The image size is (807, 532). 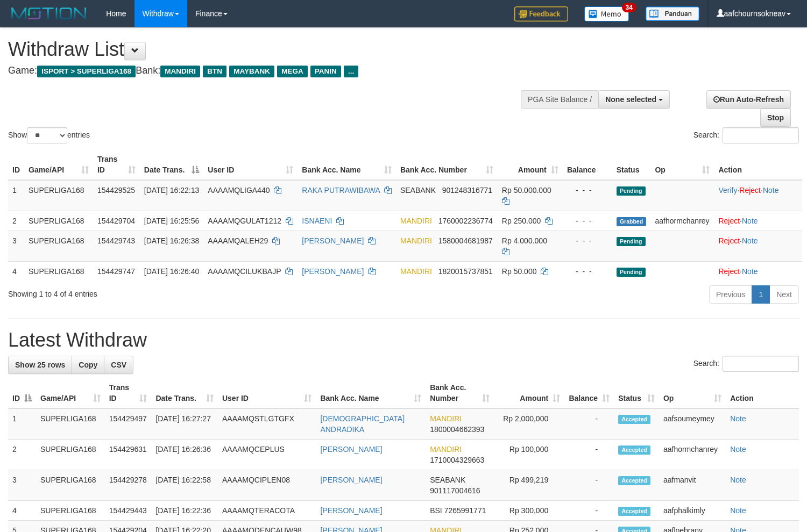 I want to click on span: MAYBANK, so click(x=252, y=72).